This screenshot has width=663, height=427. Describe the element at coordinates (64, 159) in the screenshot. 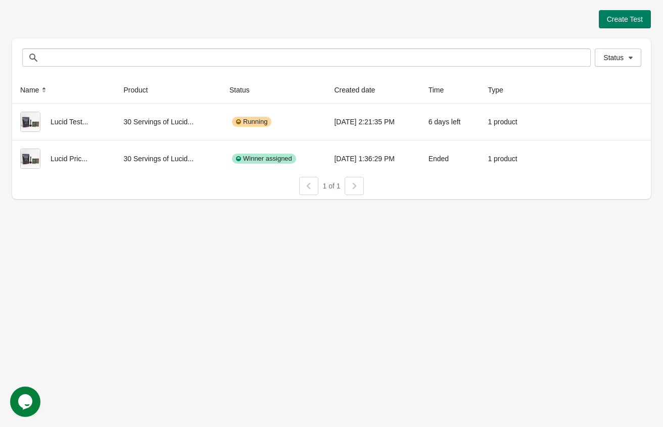

I see `div: Lucid Pric...` at that location.